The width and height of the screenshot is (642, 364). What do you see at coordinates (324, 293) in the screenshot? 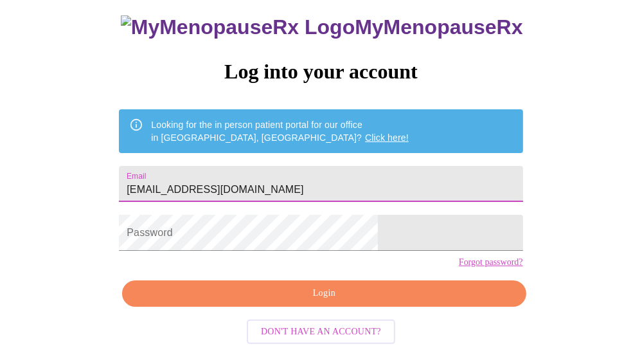
I see `span: Login` at bounding box center [324, 293].